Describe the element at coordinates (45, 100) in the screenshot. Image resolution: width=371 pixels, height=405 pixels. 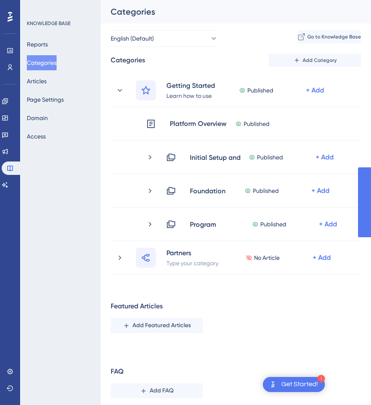
I see `button: Page Settings` at that location.